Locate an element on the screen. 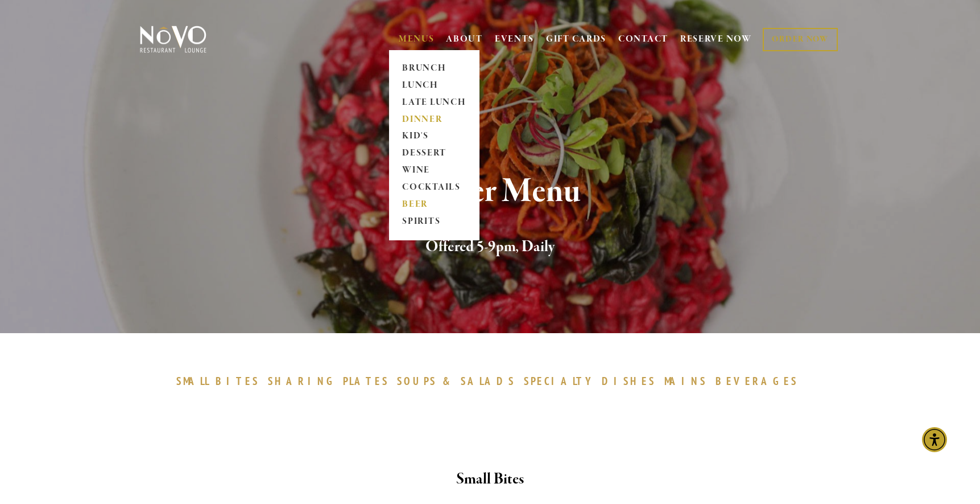 The width and height of the screenshot is (980, 504). a: BEER is located at coordinates (434, 205).